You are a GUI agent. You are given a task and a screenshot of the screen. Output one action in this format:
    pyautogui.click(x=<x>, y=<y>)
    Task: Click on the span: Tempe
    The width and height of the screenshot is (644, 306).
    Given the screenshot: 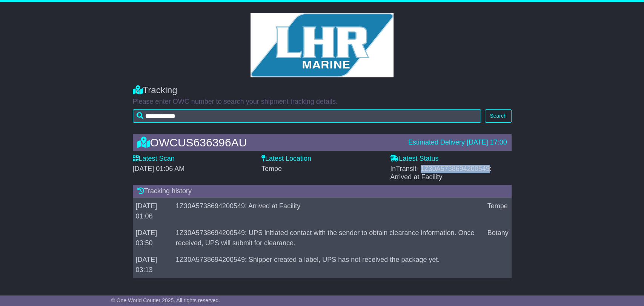 What is the action you would take?
    pyautogui.click(x=272, y=169)
    